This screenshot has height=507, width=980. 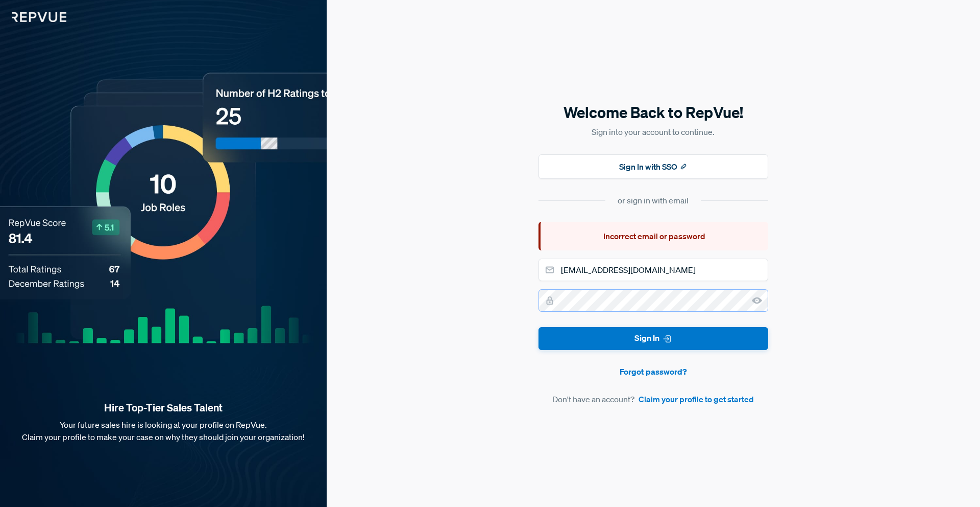 What do you see at coordinates (696, 399) in the screenshot?
I see `a: Claim your profile to get started` at bounding box center [696, 399].